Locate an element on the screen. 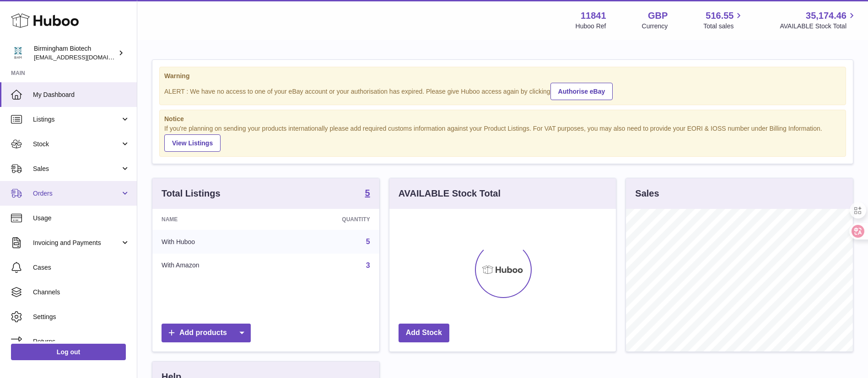 Image resolution: width=868 pixels, height=378 pixels. span: Returns is located at coordinates (82, 341).